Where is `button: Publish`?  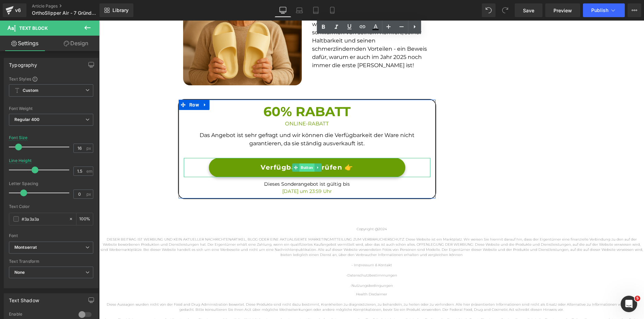 button: Publish is located at coordinates (604, 10).